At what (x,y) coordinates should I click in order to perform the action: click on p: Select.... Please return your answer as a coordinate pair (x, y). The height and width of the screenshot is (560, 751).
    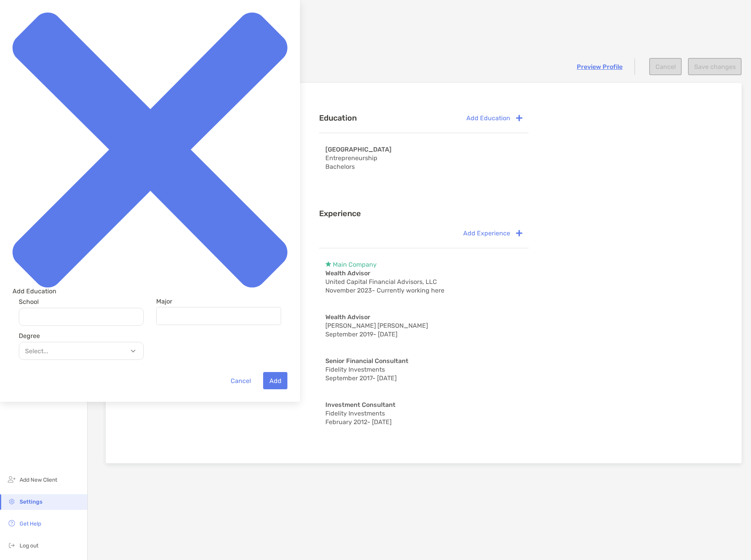
    Looking at the image, I should click on (83, 351).